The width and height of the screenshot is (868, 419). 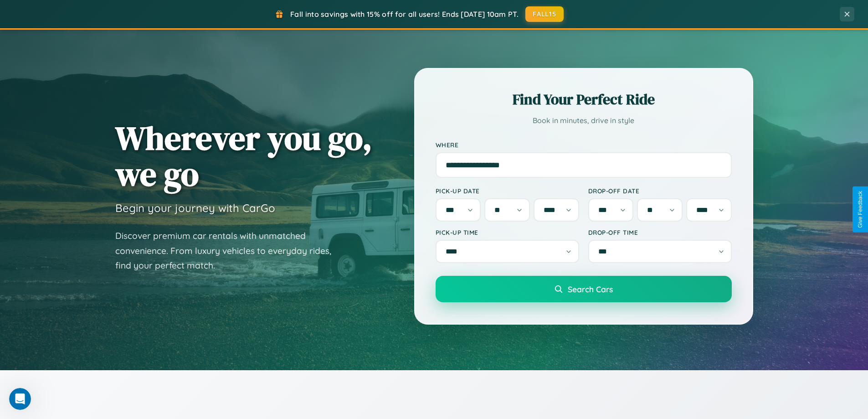 I want to click on label: Where, so click(x=584, y=144).